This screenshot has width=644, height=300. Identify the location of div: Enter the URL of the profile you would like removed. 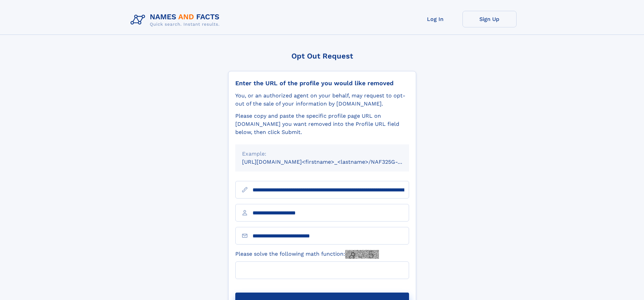
(322, 83).